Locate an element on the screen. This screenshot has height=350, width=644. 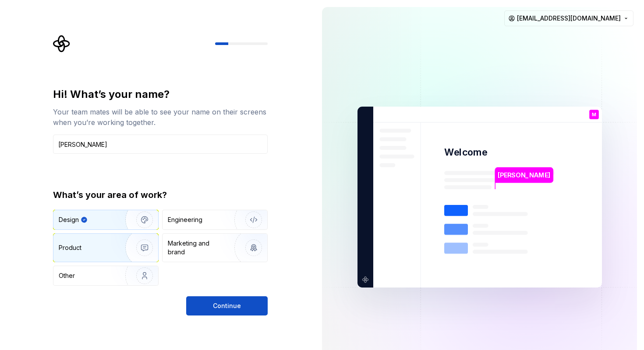
div: Design is located at coordinates (69, 220).